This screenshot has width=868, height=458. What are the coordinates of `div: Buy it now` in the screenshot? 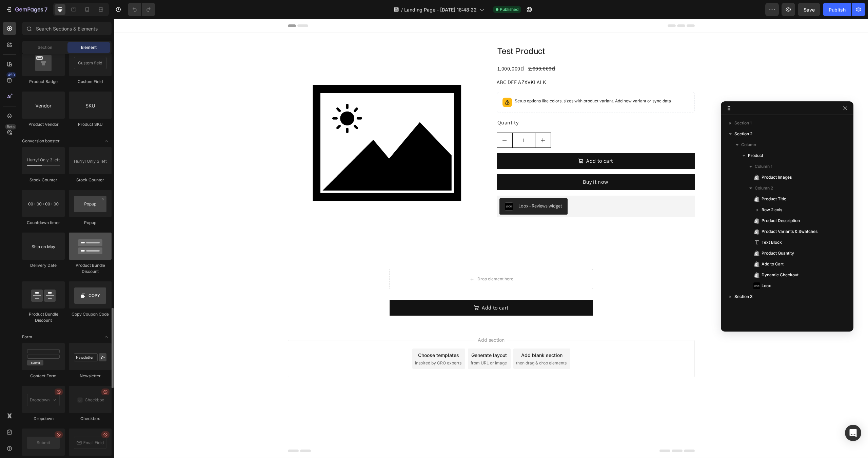 It's located at (481, 163).